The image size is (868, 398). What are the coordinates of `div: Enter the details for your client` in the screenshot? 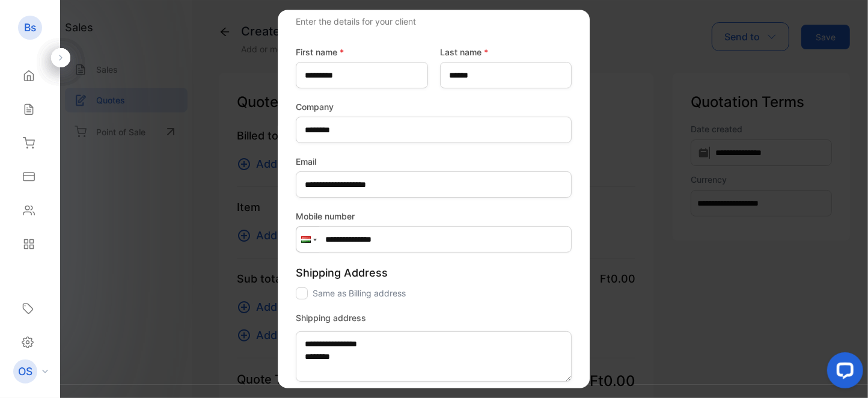 It's located at (433, 21).